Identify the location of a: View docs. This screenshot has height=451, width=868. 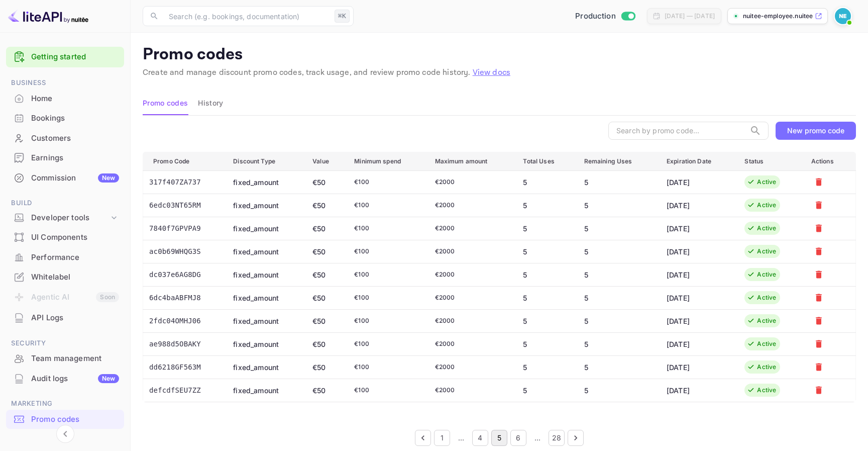
(491, 72).